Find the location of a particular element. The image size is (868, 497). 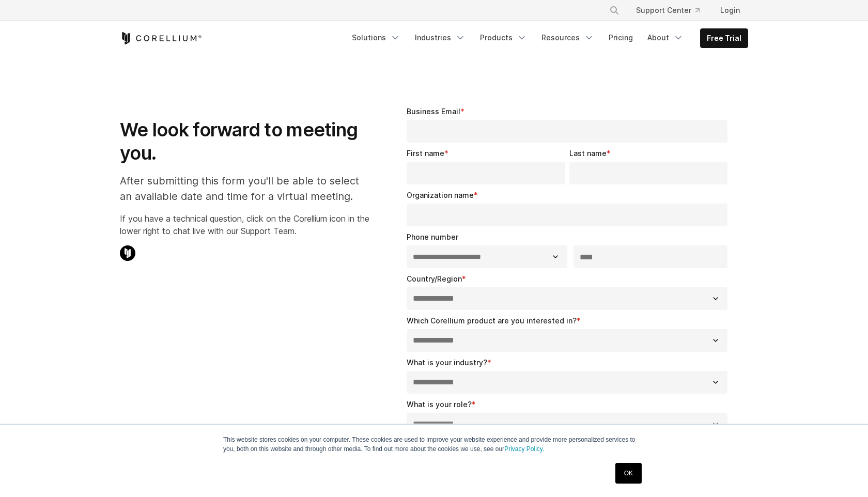

a: Corellium Home is located at coordinates (161, 38).